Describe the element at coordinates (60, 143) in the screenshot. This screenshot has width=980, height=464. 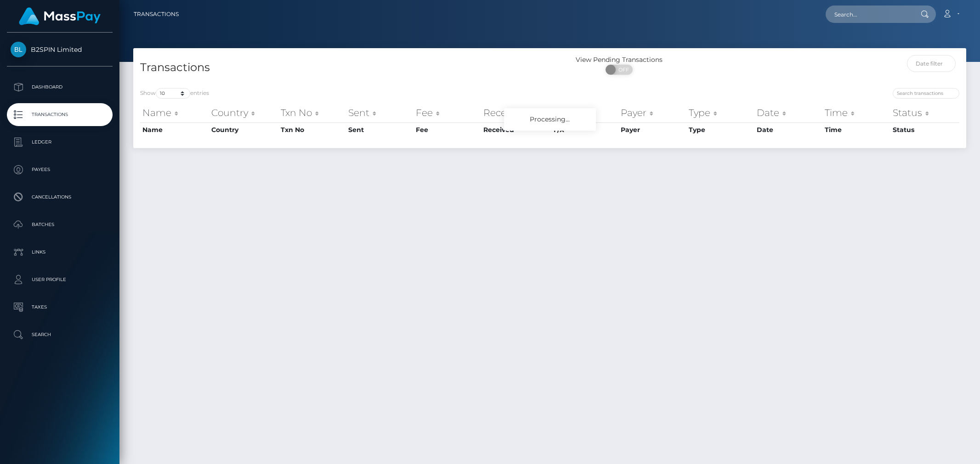
I see `a: Ledger` at that location.